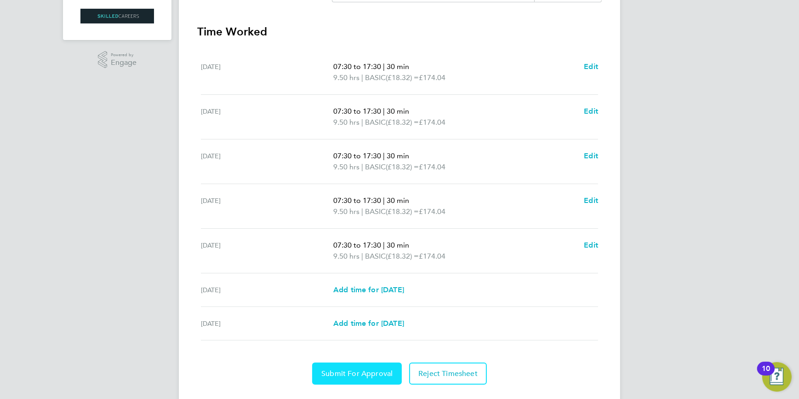 Image resolution: width=799 pixels, height=399 pixels. Describe the element at coordinates (117, 16) in the screenshot. I see `img: skilledcareers-logo-retina.png` at that location.